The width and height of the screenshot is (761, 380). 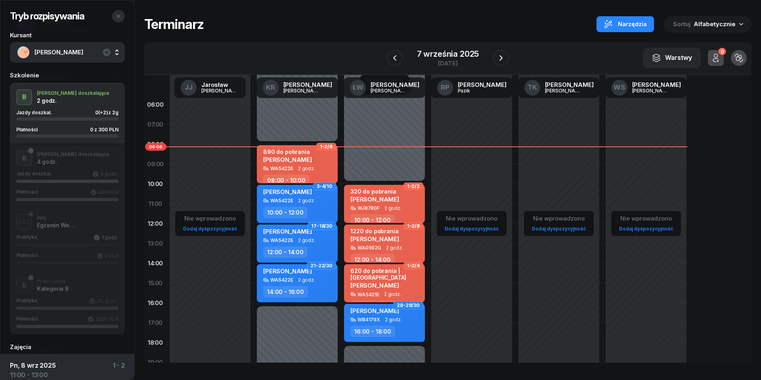 I want to click on button: BPrawo jazdyKategoria BPraktyka32 godz.Płatności3590 PLN, so click(x=67, y=302).